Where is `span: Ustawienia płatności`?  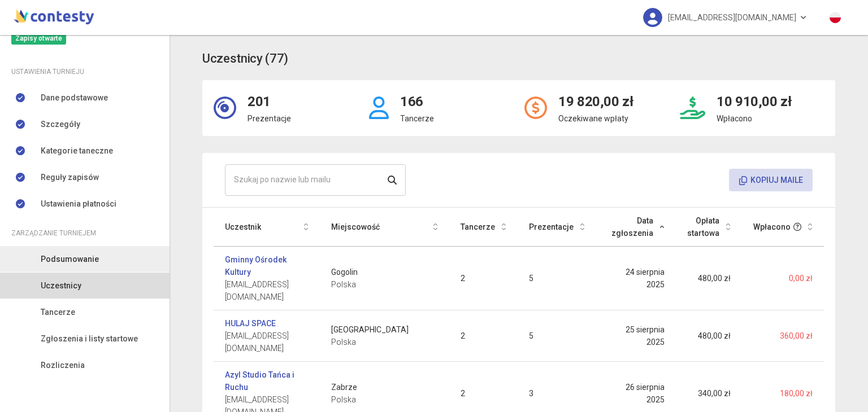
span: Ustawienia płatności is located at coordinates (79, 204).